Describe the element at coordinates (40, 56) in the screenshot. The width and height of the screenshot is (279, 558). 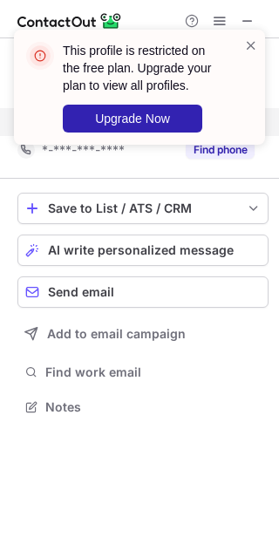
I see `img: error` at that location.